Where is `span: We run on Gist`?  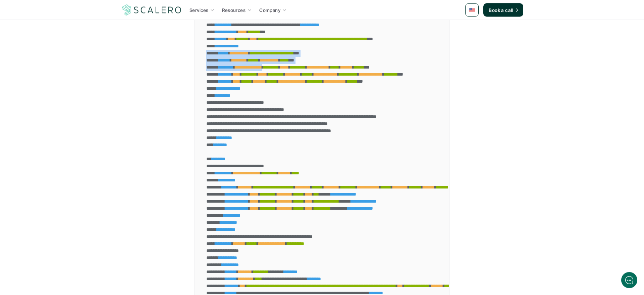
span: We run on Gist is located at coordinates (70, 237).